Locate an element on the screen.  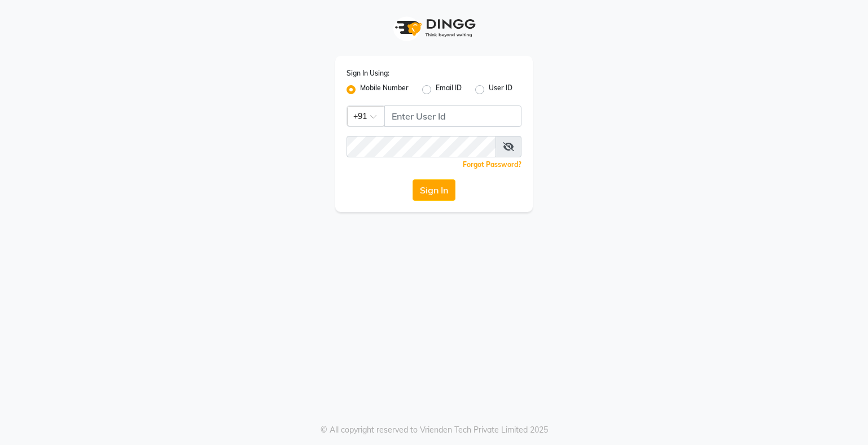
img: logo1.svg is located at coordinates (434, 28).